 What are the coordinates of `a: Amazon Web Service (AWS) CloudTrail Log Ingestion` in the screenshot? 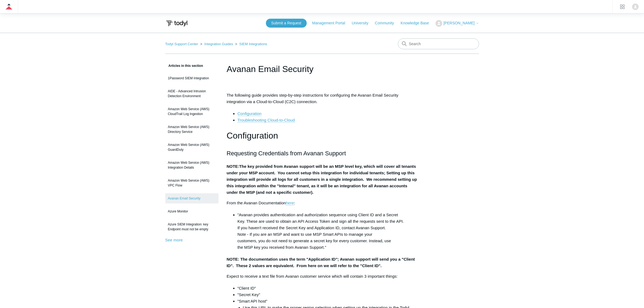 It's located at (192, 111).